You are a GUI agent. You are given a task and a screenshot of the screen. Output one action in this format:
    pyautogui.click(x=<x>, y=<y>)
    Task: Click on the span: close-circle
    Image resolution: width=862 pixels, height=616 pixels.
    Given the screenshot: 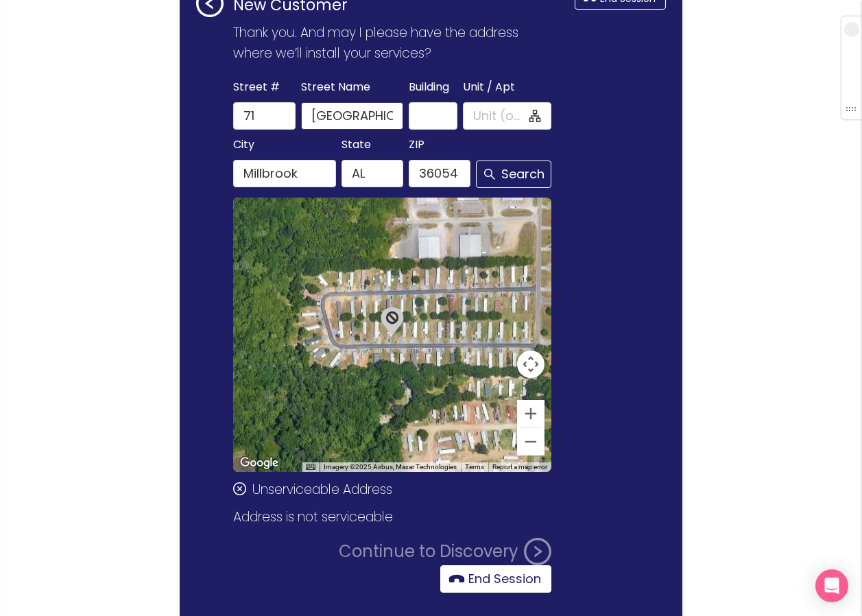 What is the action you would take?
    pyautogui.click(x=239, y=488)
    